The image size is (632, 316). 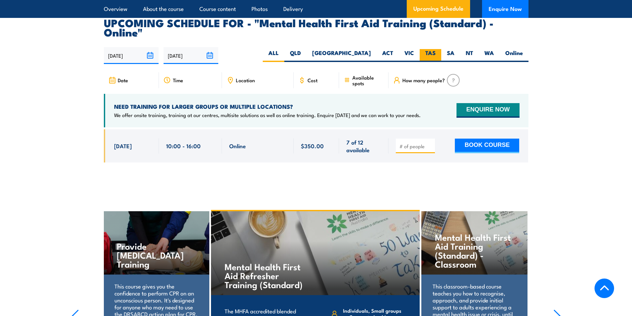 I want to click on label: Online, so click(x=514, y=55).